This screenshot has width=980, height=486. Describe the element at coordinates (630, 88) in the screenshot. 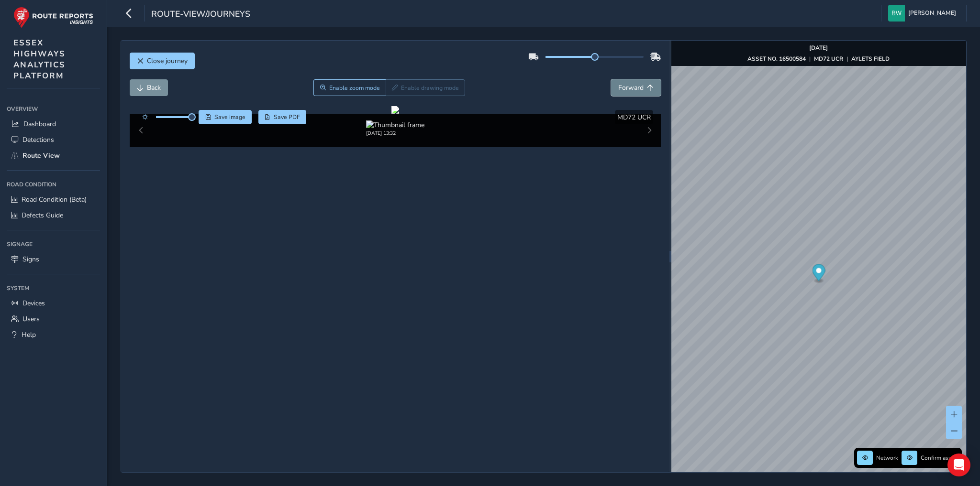

I see `span: Forward` at that location.